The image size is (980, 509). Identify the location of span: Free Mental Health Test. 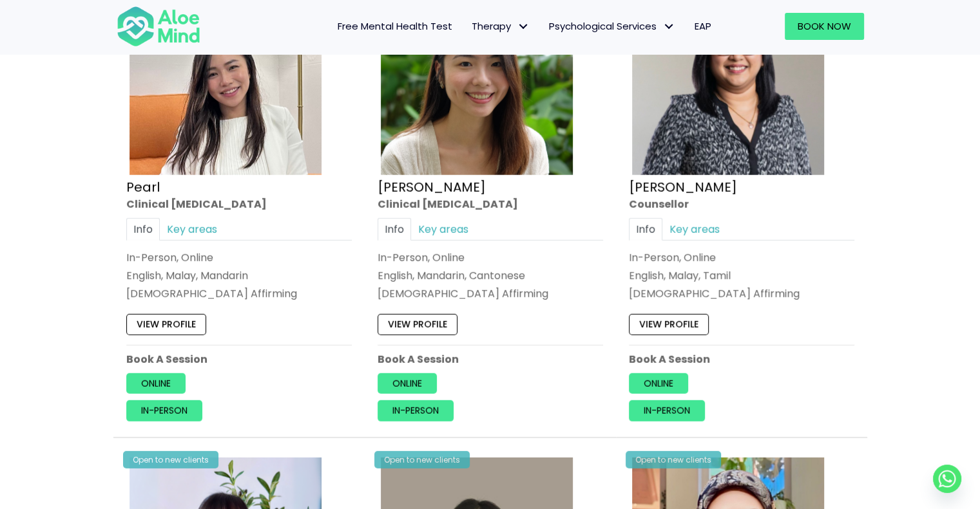
(395, 26).